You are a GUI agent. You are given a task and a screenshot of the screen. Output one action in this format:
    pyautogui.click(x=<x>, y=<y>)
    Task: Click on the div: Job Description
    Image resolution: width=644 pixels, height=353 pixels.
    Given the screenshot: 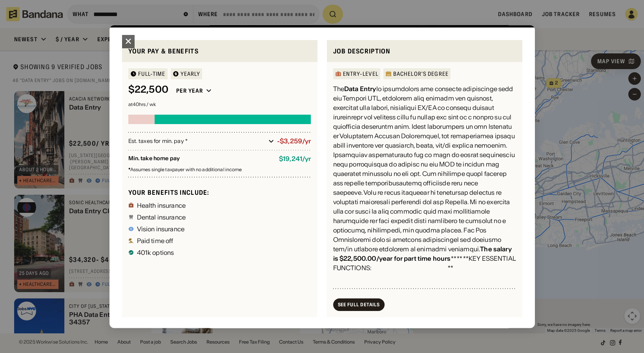 What is the action you would take?
    pyautogui.click(x=425, y=51)
    